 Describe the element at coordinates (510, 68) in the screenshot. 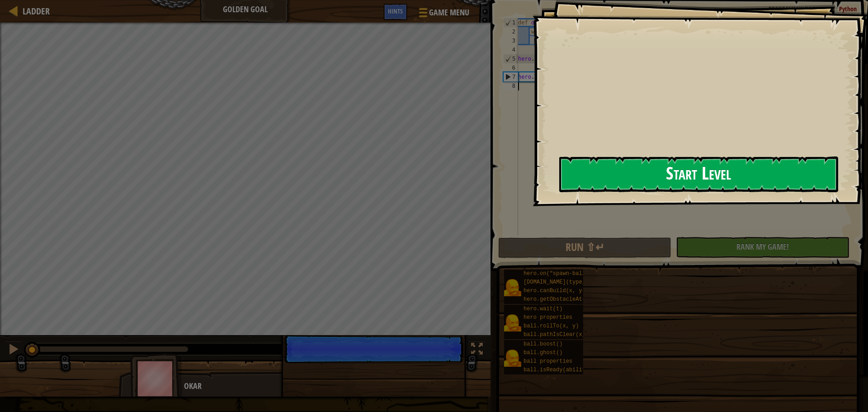

I see `div: 6` at that location.